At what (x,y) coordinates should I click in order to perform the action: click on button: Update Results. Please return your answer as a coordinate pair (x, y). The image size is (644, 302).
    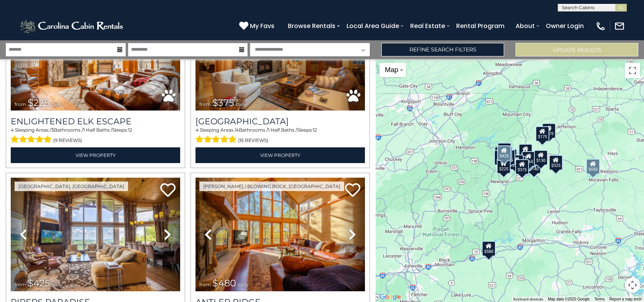
    Looking at the image, I should click on (576, 50).